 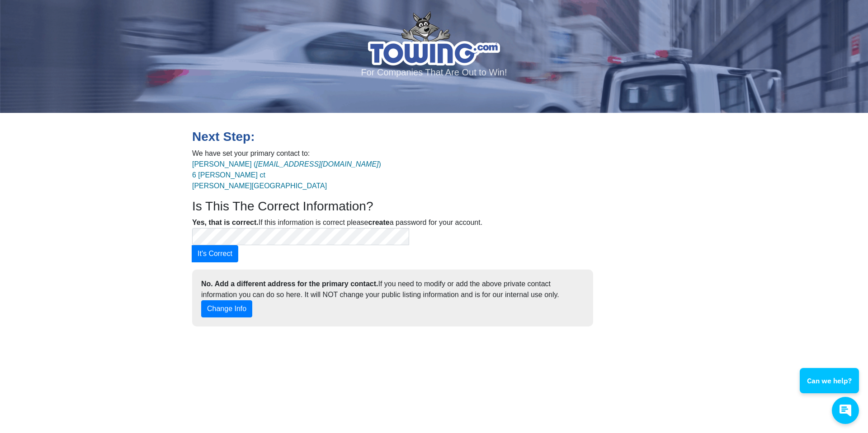 I want to click on strong: create, so click(x=379, y=222).